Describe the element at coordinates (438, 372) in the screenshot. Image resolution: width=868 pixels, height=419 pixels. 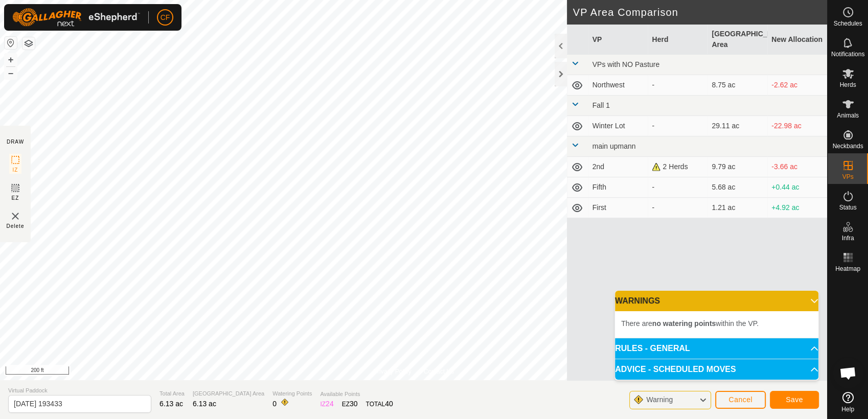
I see `a: Contact Us` at that location.